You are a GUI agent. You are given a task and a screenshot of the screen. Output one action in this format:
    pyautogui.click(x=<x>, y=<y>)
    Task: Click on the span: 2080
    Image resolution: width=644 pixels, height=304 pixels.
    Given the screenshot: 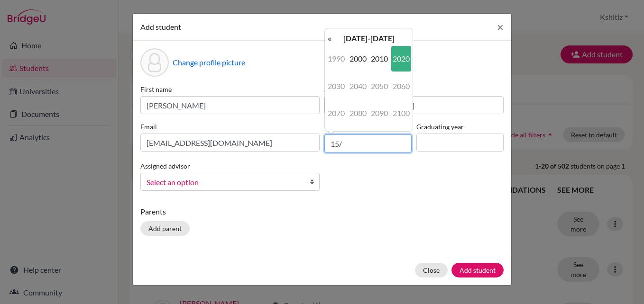 What is the action you would take?
    pyautogui.click(x=358, y=113)
    